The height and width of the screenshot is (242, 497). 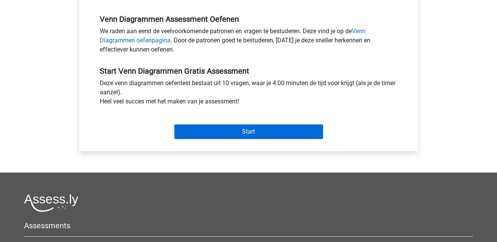 I want to click on div: Deze venn diagrammen oefentest bestaat uit 10 vragen, waar je 4:00 minuten de tijd voor krijgt (a..., so click(x=248, y=94).